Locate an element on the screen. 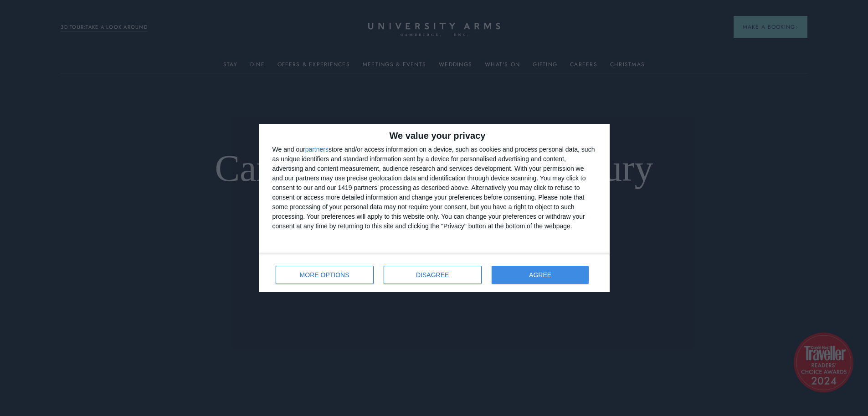 This screenshot has height=416, width=868. button: MORE OPTIONS is located at coordinates (325, 275).